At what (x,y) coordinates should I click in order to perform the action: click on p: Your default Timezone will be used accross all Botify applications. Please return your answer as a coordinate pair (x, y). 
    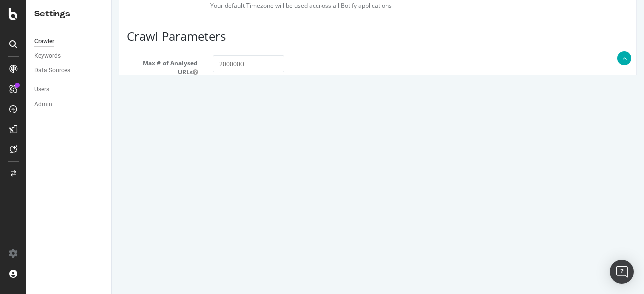
    Looking at the image, I should click on (266, 5).